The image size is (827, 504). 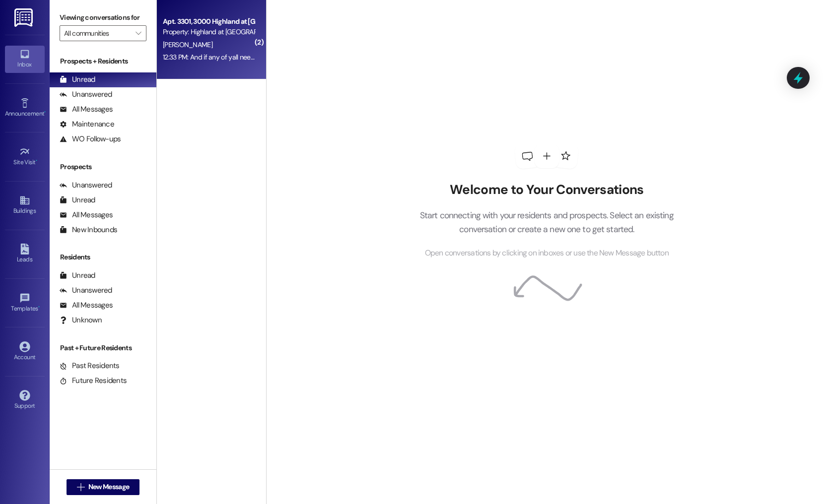 What do you see at coordinates (102, 257) in the screenshot?
I see `div: Residents` at bounding box center [102, 257].